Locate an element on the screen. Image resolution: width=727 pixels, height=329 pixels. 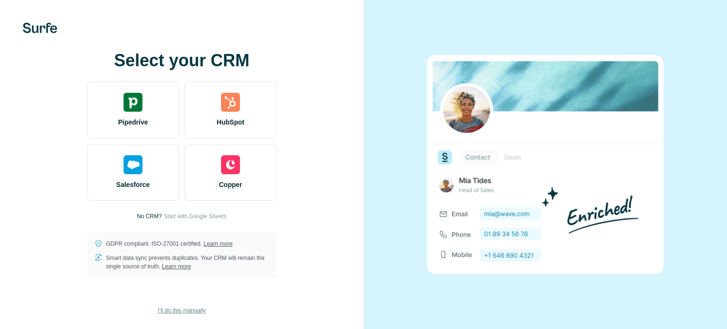
p: GDPR compliant. ISO-27001 certified. is located at coordinates (169, 244).